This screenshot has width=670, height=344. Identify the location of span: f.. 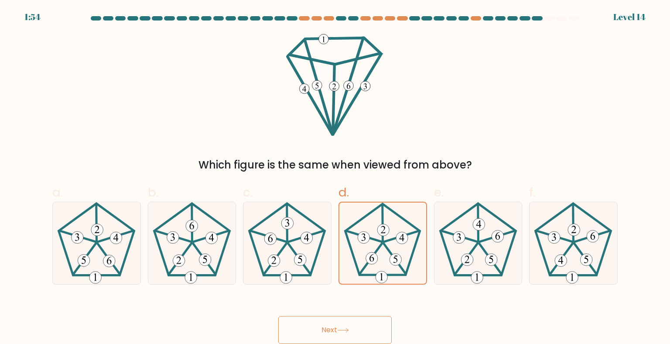
(532, 192).